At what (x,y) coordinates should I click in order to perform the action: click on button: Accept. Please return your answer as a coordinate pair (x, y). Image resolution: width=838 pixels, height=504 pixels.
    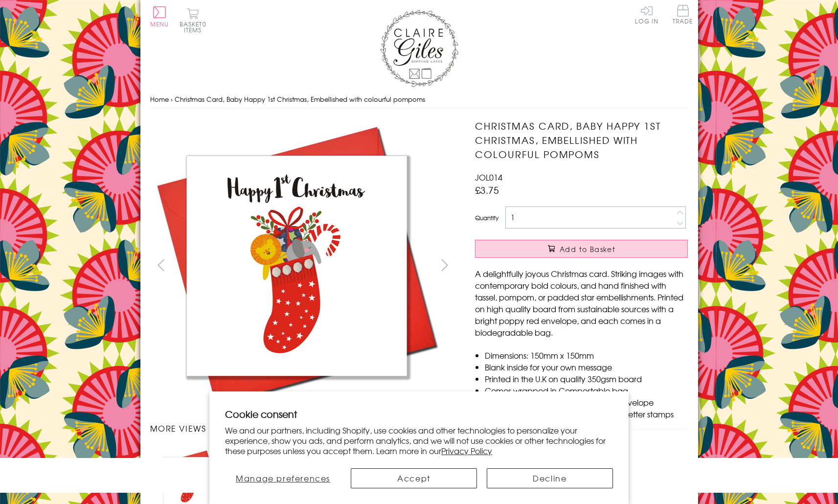
    Looking at the image, I should click on (414, 478).